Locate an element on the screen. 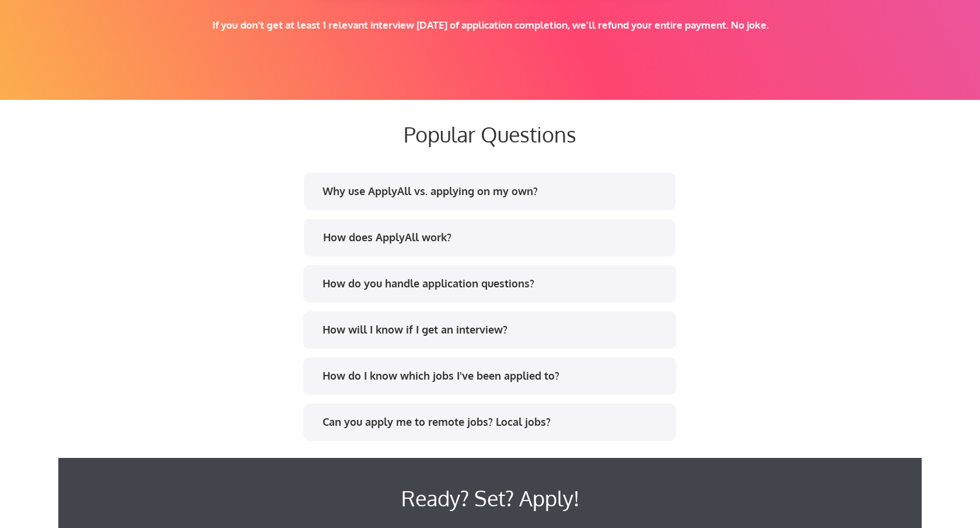 Image resolution: width=980 pixels, height=528 pixels. div: Can you apply me to remote jobs? Local jobs? is located at coordinates (494, 421).